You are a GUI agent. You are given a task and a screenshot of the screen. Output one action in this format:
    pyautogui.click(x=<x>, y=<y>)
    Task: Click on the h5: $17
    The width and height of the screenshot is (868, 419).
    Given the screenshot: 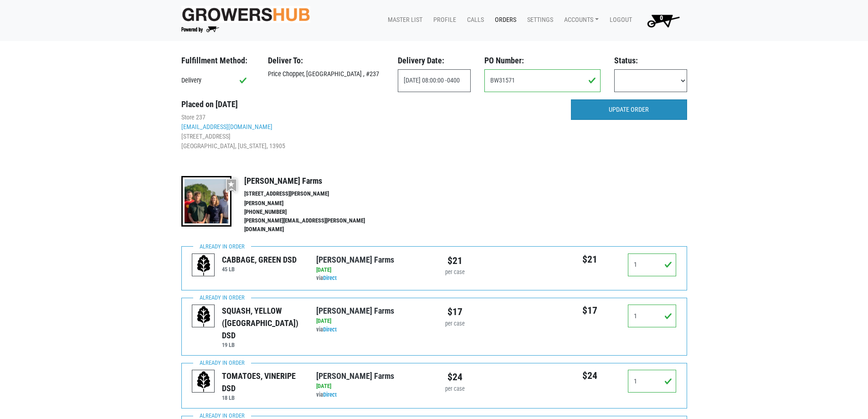 What is the action you would take?
    pyautogui.click(x=590, y=311)
    